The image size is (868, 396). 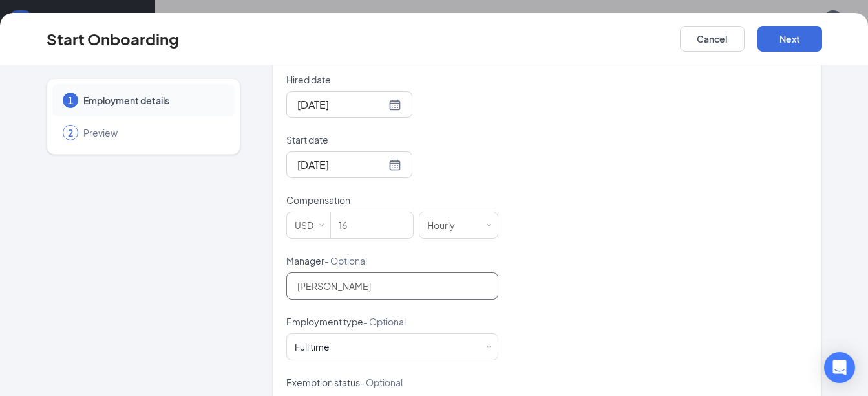 I want to click on p: Hired date, so click(x=392, y=80).